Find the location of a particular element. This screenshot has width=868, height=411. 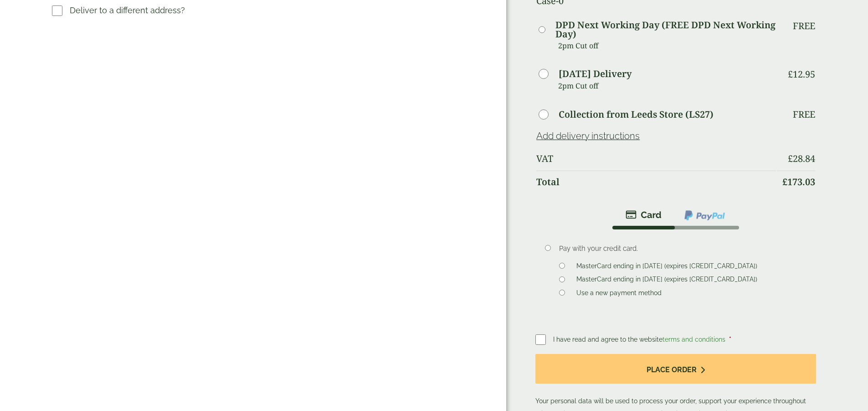

th: VAT is located at coordinates (656, 158).